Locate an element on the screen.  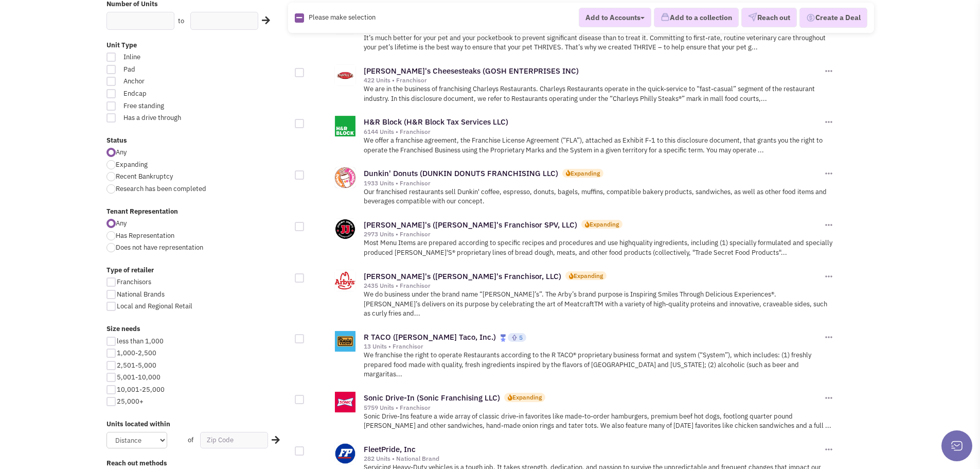
button: Add to a collection is located at coordinates (696, 18).